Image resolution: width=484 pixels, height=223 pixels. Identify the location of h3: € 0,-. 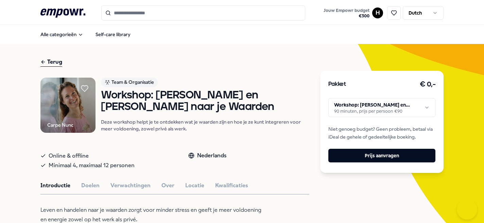
(427, 84).